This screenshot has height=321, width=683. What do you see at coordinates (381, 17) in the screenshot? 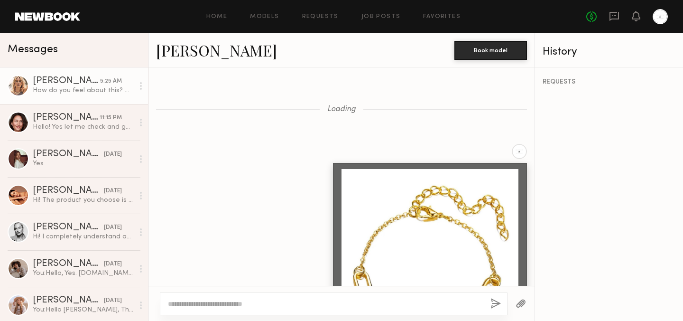
I see `a: Job Posts` at bounding box center [381, 17].